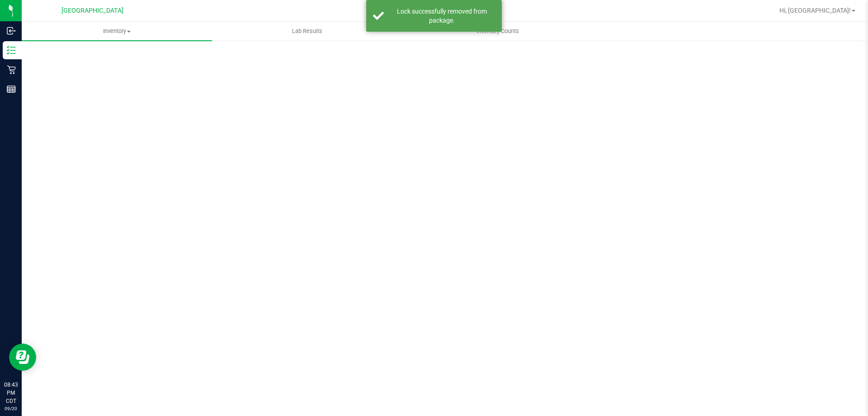 The image size is (868, 416). I want to click on a: Inventory, so click(117, 31).